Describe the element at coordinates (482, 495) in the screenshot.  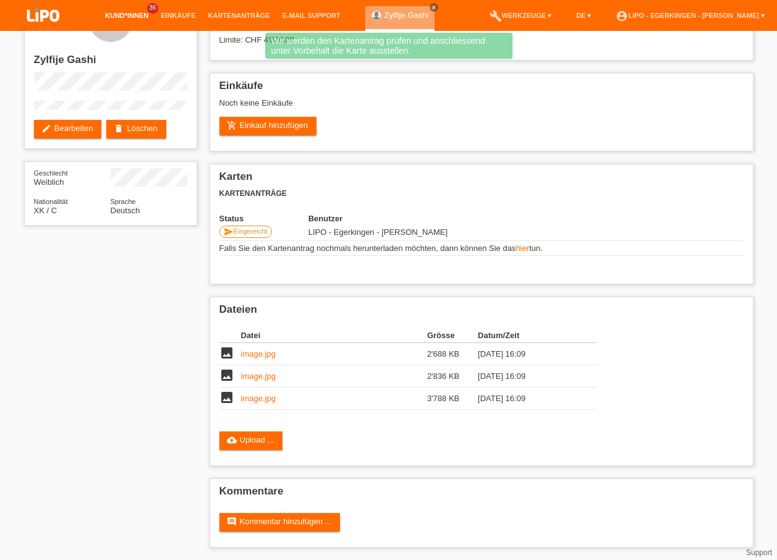
I see `h2: Kommentare` at that location.